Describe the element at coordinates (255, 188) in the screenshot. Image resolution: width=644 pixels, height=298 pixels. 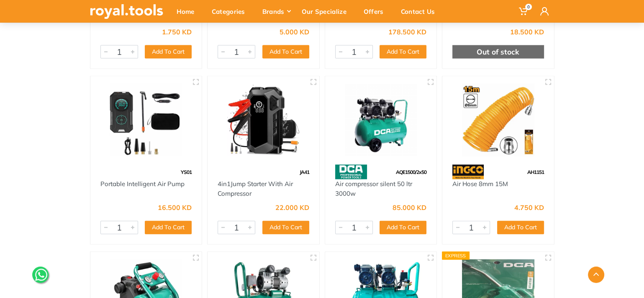
I see `a: 4in1Jump Starter With Air Compressor` at that location.